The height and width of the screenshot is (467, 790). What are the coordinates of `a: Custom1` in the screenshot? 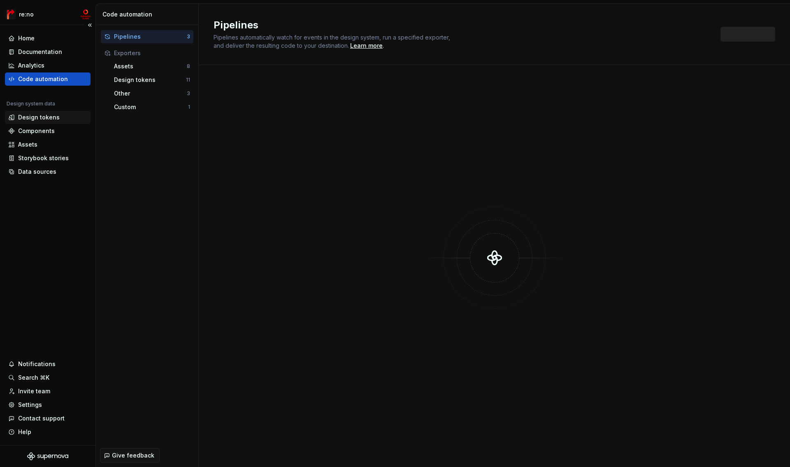 It's located at (152, 107).